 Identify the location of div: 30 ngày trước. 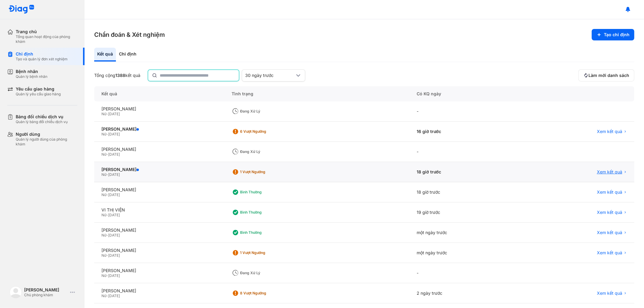
(270, 76).